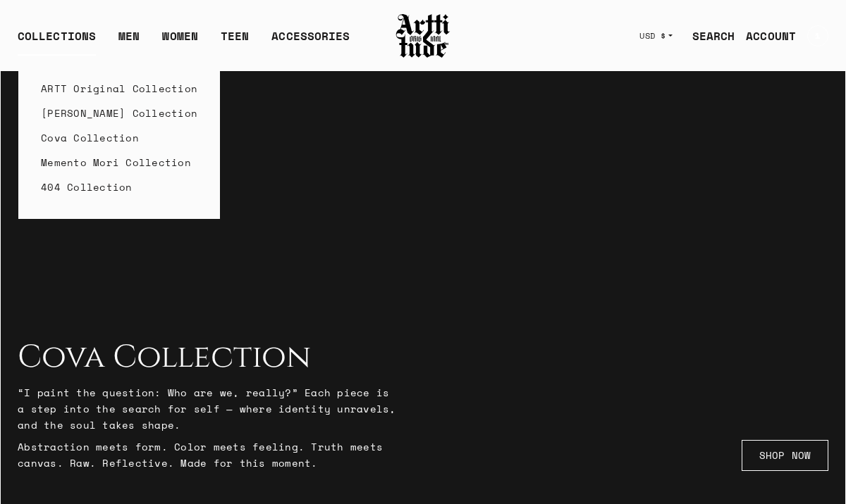 The width and height of the screenshot is (846, 504). Describe the element at coordinates (119, 137) in the screenshot. I see `a: Cova Collection` at that location.